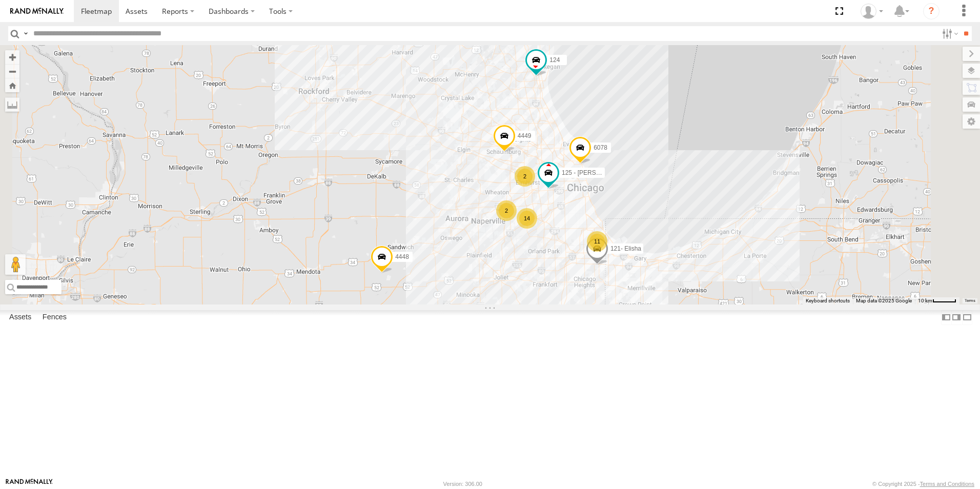 The width and height of the screenshot is (980, 489). Describe the element at coordinates (971, 122) in the screenshot. I see `label: Map Settings` at that location.